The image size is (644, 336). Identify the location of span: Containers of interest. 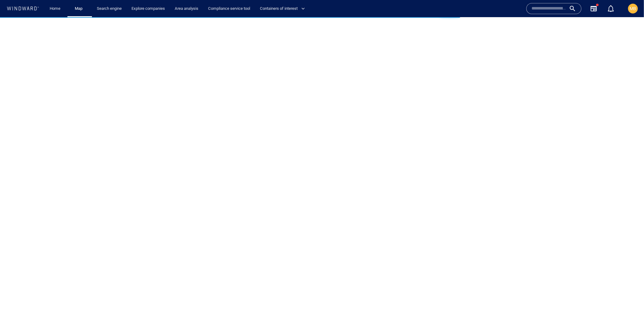
(282, 9).